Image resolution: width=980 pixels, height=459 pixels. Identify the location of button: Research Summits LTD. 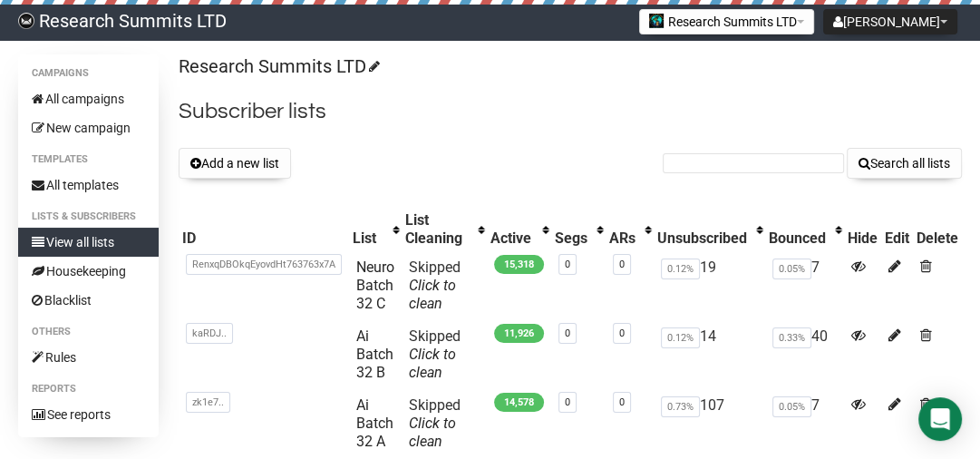
(726, 22).